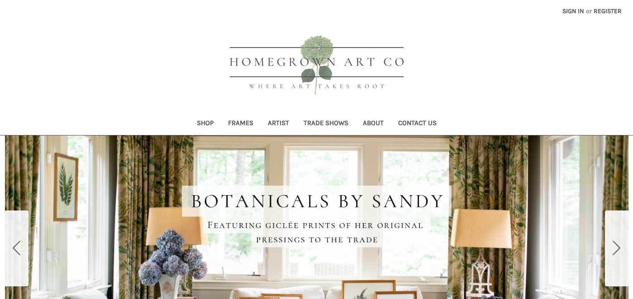 The height and width of the screenshot is (299, 633). What do you see at coordinates (205, 124) in the screenshot?
I see `a: Shop` at bounding box center [205, 124].